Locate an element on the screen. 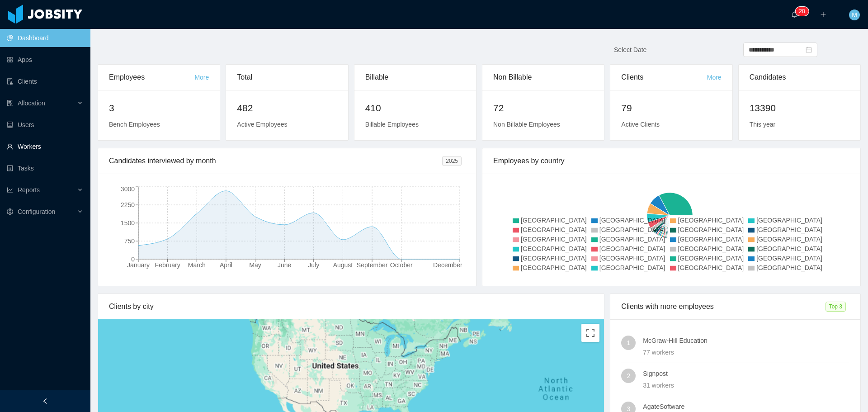 The width and height of the screenshot is (868, 412). tspan: July is located at coordinates (313, 265).